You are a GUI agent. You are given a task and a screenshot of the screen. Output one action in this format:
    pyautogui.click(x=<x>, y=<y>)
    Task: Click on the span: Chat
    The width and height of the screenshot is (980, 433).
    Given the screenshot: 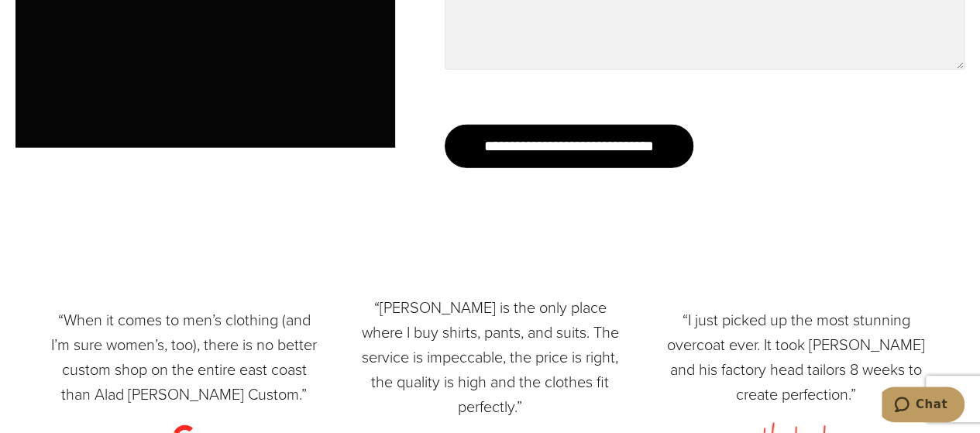 What is the action you would take?
    pyautogui.click(x=50, y=18)
    